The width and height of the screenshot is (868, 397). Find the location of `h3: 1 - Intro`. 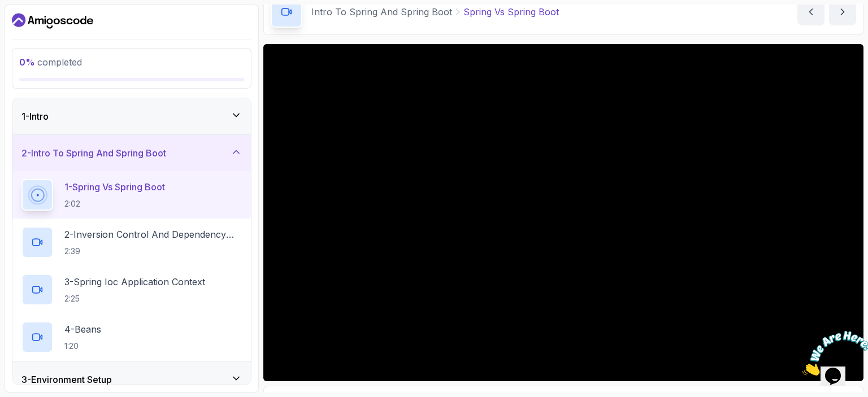

h3: 1 - Intro is located at coordinates (35, 116).